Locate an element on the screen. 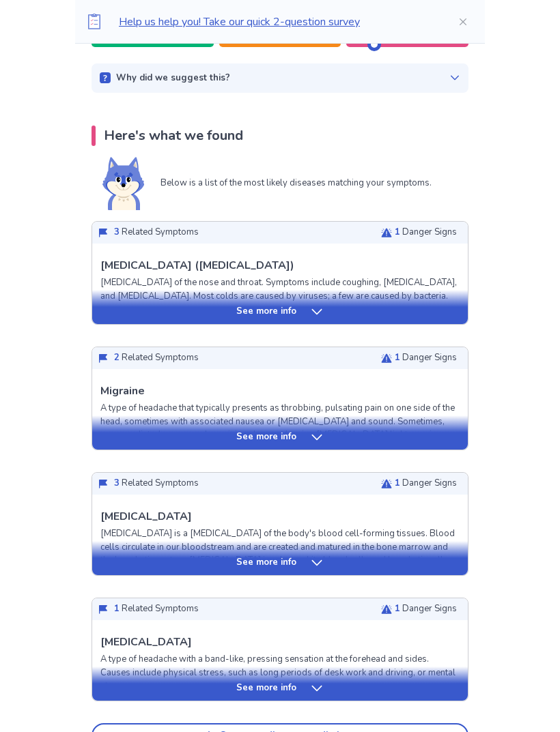 This screenshot has height=732, width=560. p: Migraine is located at coordinates (122, 392).